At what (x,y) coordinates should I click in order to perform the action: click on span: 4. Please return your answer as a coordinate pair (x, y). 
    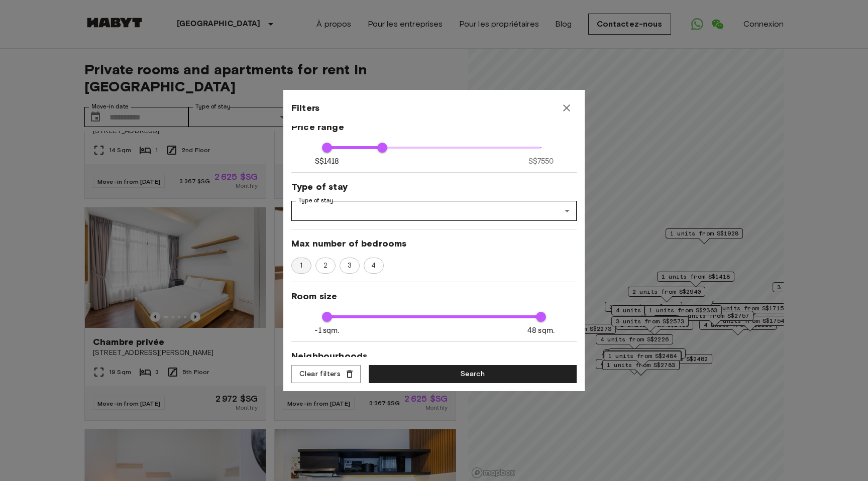
    Looking at the image, I should click on (373, 266).